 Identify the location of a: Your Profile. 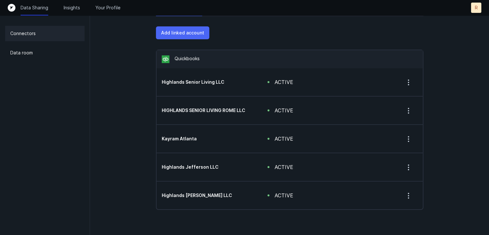
(108, 8).